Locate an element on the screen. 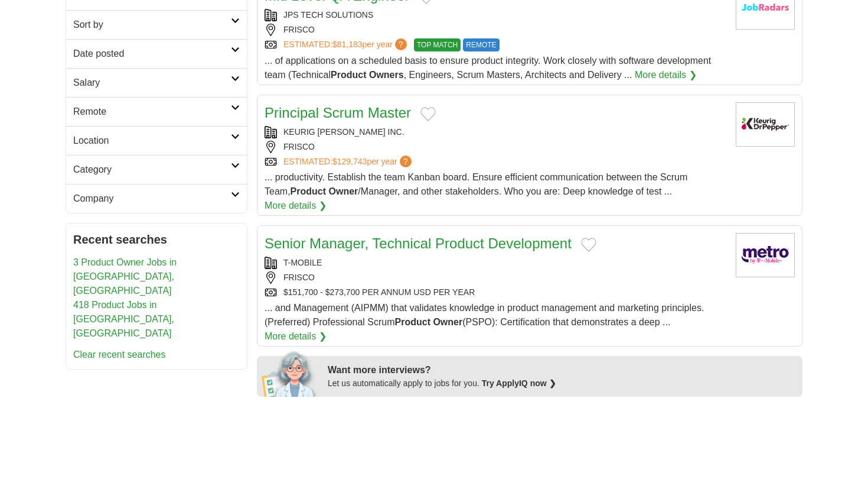 The width and height of the screenshot is (868, 492). h2: Sort by is located at coordinates (151, 25).